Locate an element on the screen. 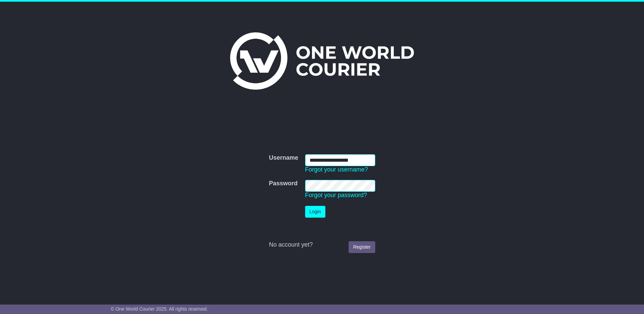  img: One World is located at coordinates (322, 61).